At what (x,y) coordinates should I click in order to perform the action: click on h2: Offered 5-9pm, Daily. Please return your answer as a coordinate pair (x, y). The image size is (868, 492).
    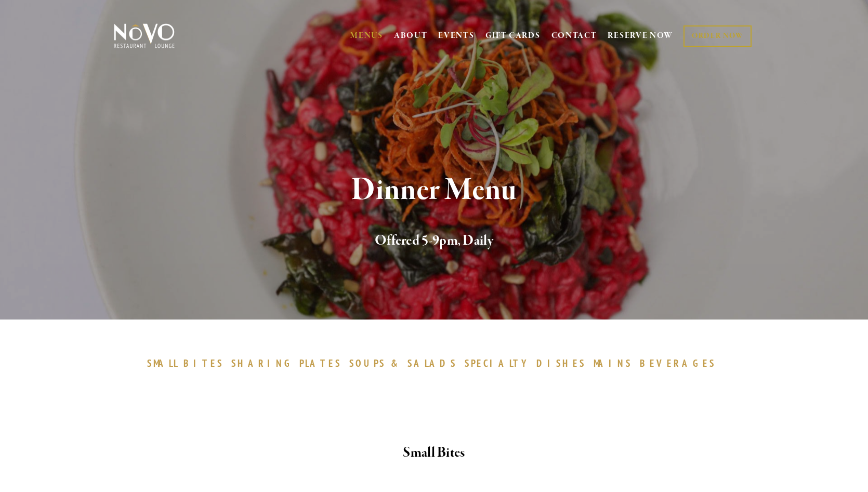
    Looking at the image, I should click on (434, 241).